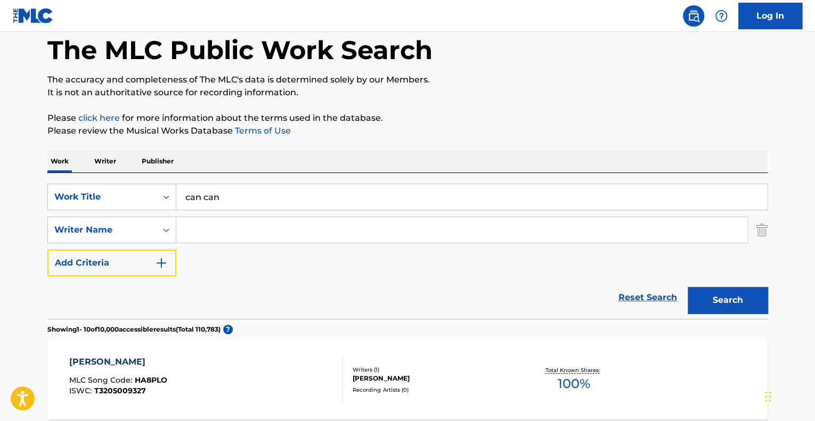 The image size is (815, 421). Describe the element at coordinates (407, 93) in the screenshot. I see `p: It is not an authoritative source for recording information.` at that location.